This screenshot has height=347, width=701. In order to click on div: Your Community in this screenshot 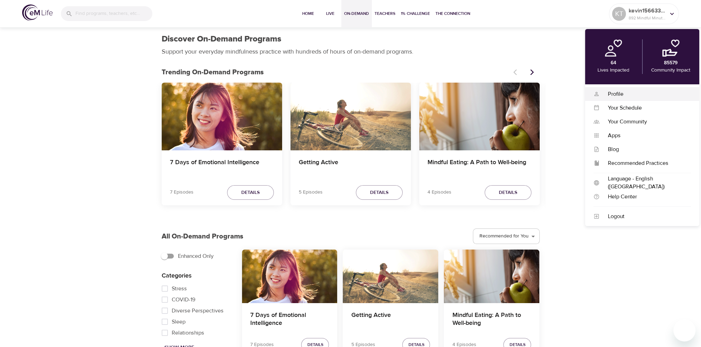, I will do `click(645, 122)`.